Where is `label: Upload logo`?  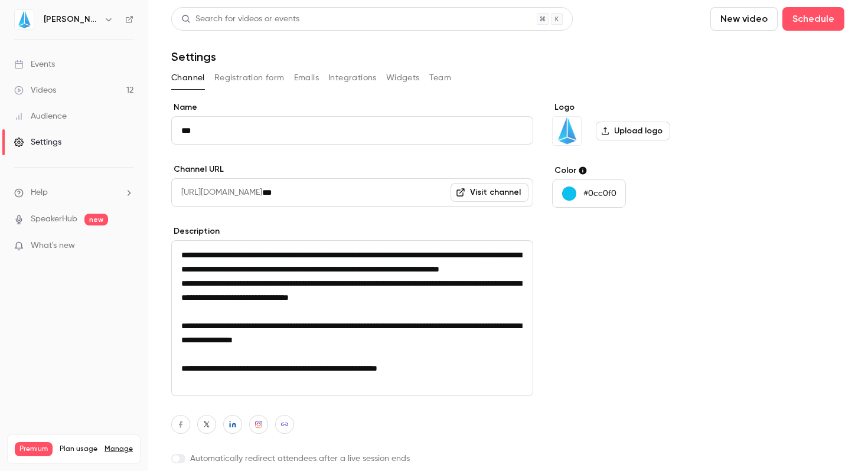 label: Upload logo is located at coordinates (633, 131).